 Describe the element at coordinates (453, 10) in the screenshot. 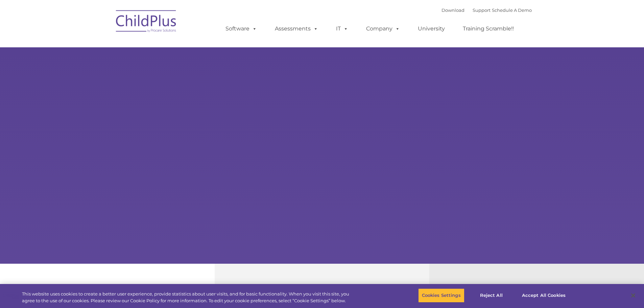

I see `a: Download` at that location.